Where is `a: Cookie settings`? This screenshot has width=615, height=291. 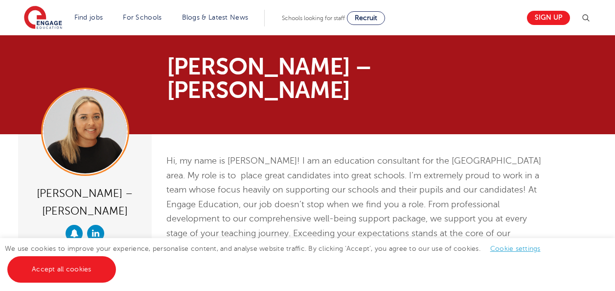
a: Cookie settings is located at coordinates (515, 248).